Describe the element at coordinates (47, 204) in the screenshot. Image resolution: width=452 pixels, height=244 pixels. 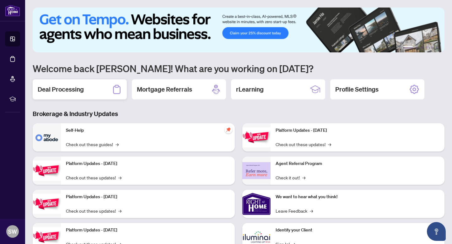
I see `img: Platform Updates - July 21, 2025` at that location.